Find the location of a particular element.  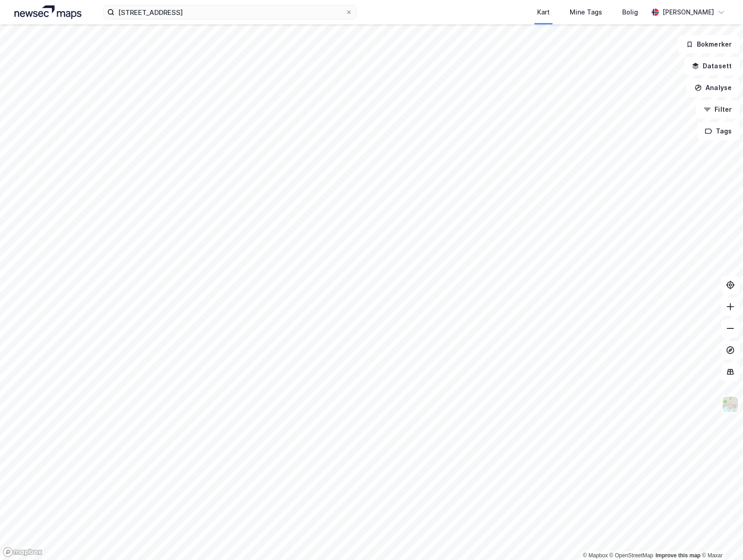

div: Kontrollprogram for chat is located at coordinates (721, 538).